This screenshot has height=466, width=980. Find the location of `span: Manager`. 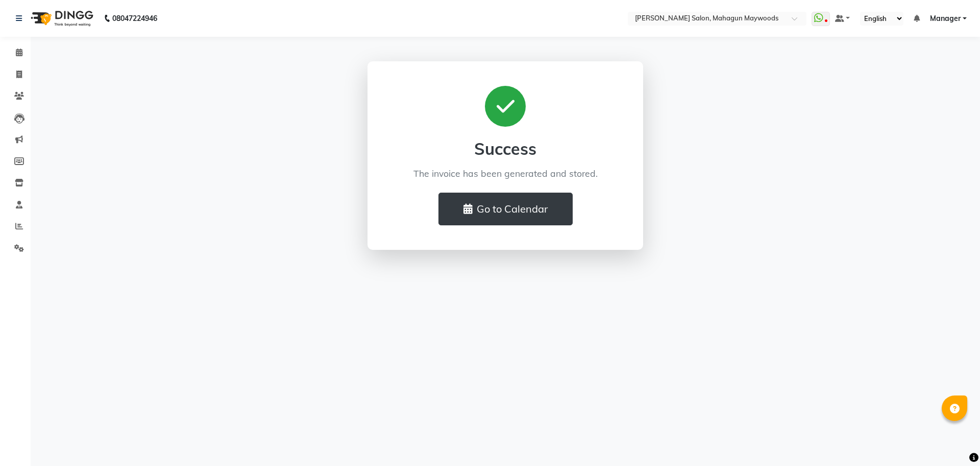

span: Manager is located at coordinates (946, 18).